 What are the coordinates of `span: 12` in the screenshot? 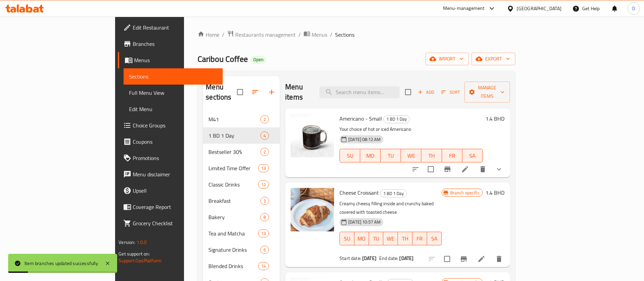 It's located at (263, 184).